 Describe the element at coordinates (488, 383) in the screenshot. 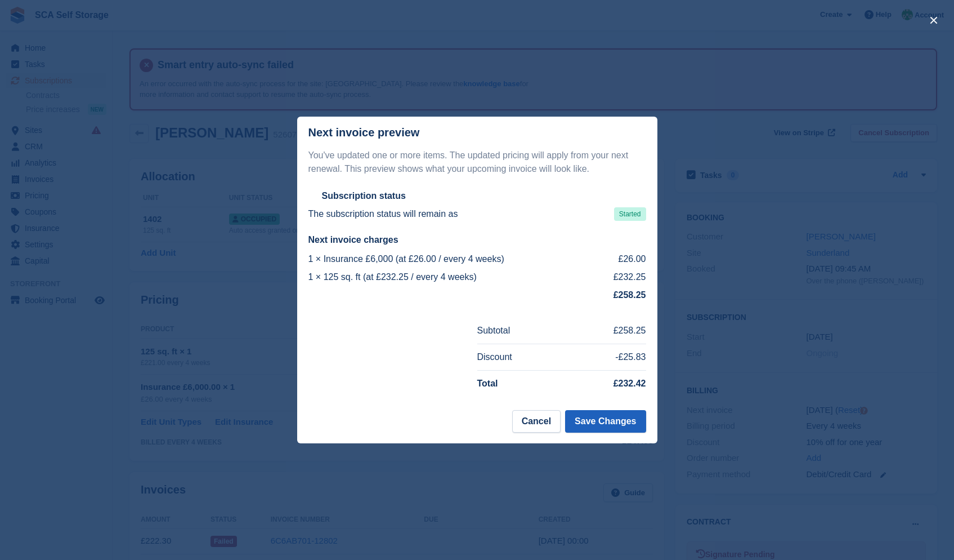

I see `strong: Total` at that location.